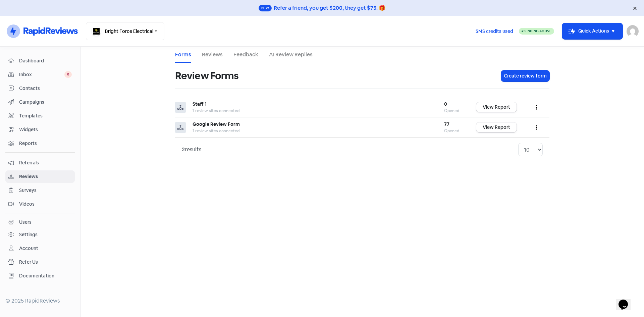 This screenshot has height=317, width=644. Describe the element at coordinates (494, 31) in the screenshot. I see `span: SMS credits used` at that location.